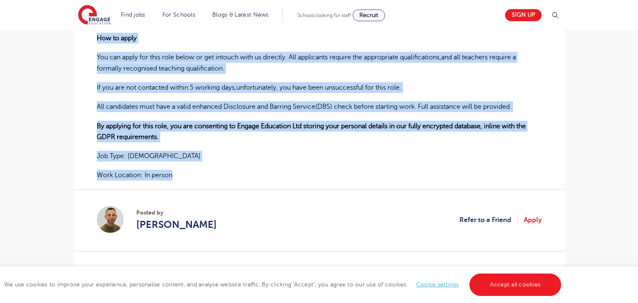  What do you see at coordinates (240, 15) in the screenshot?
I see `a: Blogs & Latest News` at bounding box center [240, 15].